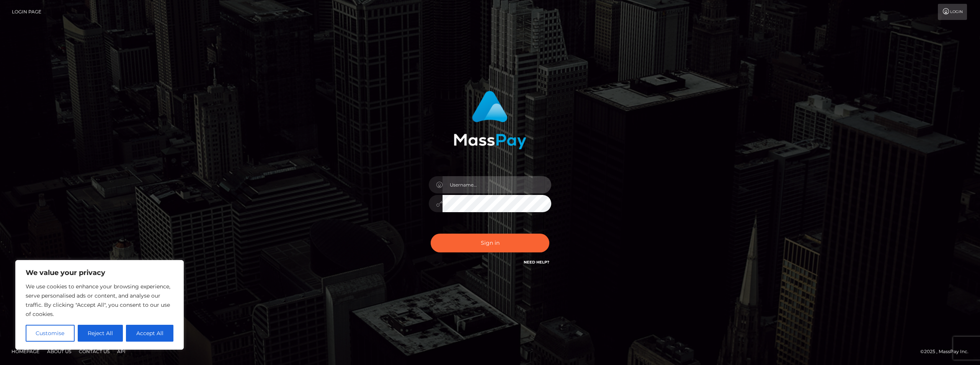 This screenshot has height=365, width=980. I want to click on a: API, so click(121, 352).